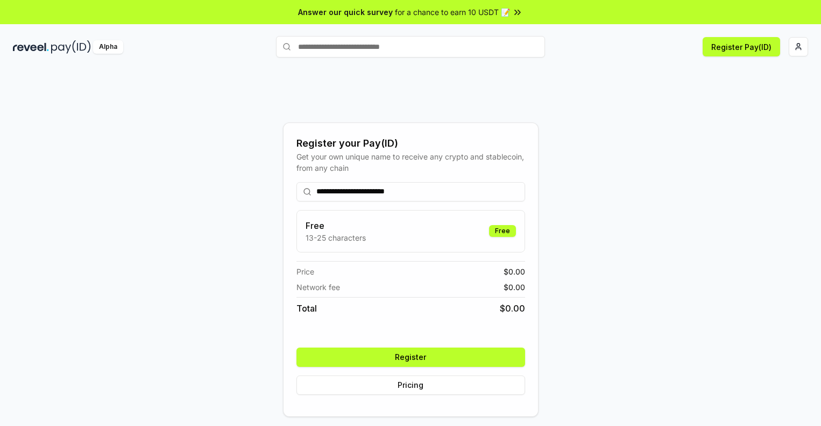 This screenshot has width=821, height=426. Describe the element at coordinates (31, 47) in the screenshot. I see `img: reveel_dark` at that location.